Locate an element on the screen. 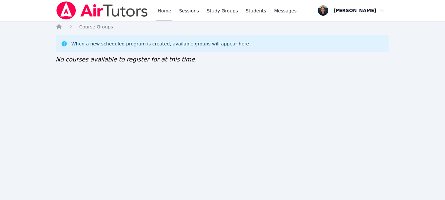 The height and width of the screenshot is (200, 445). span: No courses available to register for at this time. is located at coordinates (126, 59).